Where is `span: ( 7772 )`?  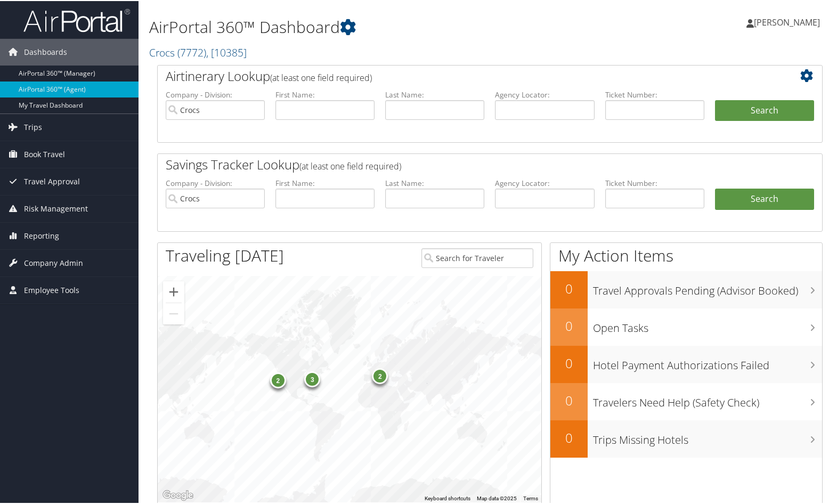 span: ( 7772 ) is located at coordinates (192, 51).